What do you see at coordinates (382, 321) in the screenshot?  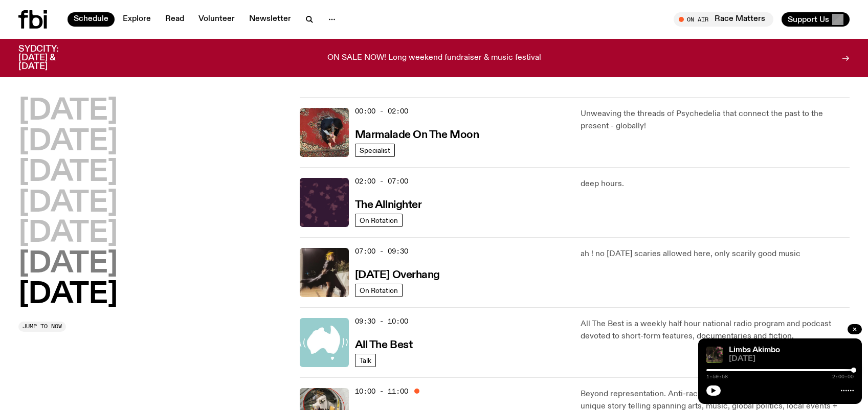 I see `span: 09:30 - 10:00` at bounding box center [382, 321].